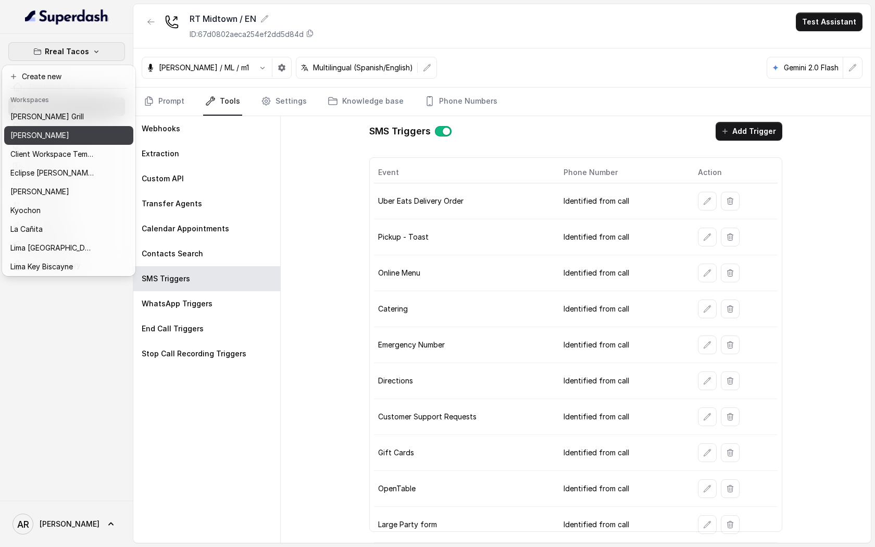  I want to click on button: Create new, so click(69, 77).